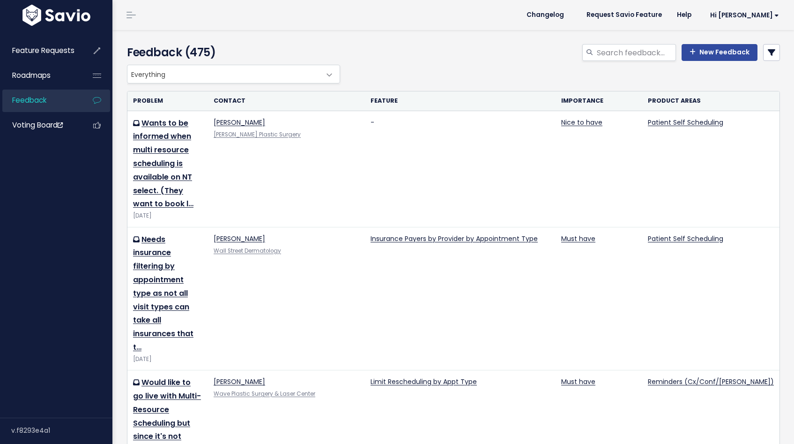 This screenshot has height=444, width=794. I want to click on input: Search feedback..., so click(636, 52).